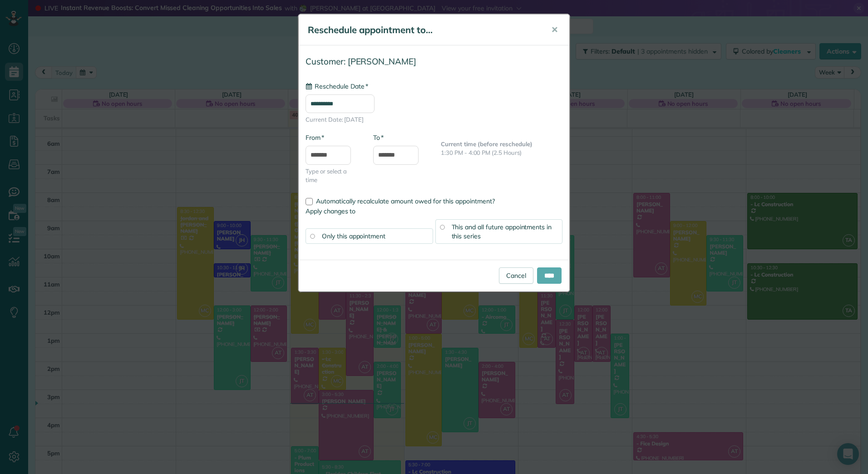 The height and width of the screenshot is (474, 868). I want to click on p: 1:30 PM - 4:00 PM (2.5 Hours), so click(501, 152).